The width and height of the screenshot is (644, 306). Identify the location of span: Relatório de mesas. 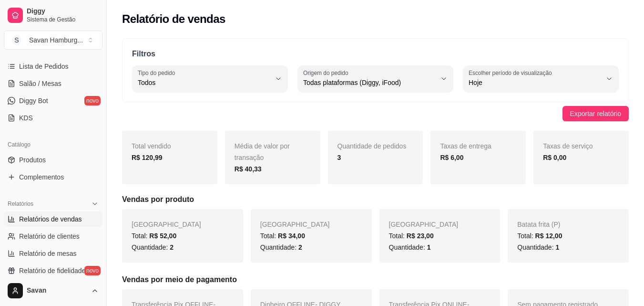
(47, 253).